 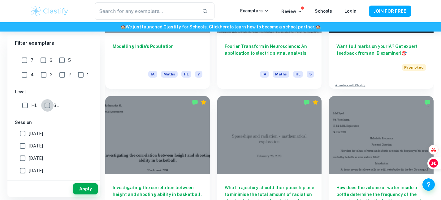 What do you see at coordinates (51, 60) in the screenshot?
I see `span: 6` at bounding box center [51, 60].